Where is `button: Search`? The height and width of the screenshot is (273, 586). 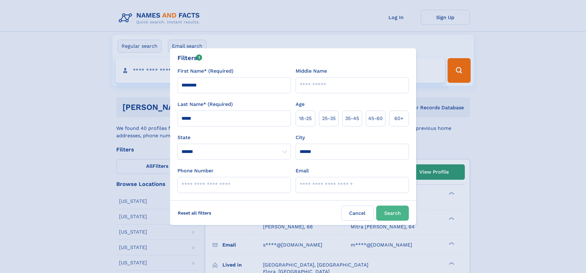
button: Search is located at coordinates (392, 213).